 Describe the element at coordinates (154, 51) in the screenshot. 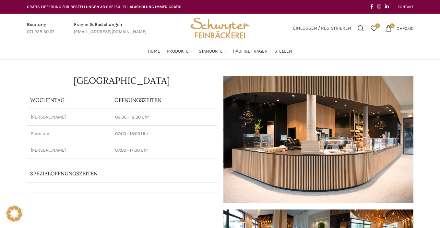

I see `span: Home` at that location.